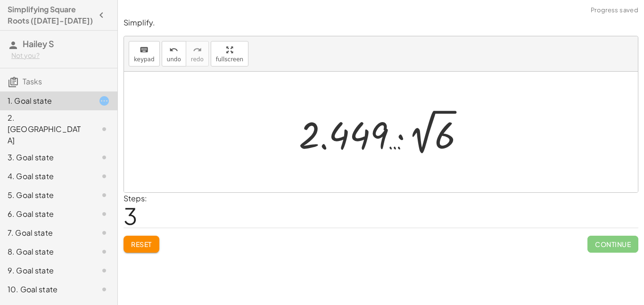 This screenshot has width=644, height=305. Describe the element at coordinates (197, 59) in the screenshot. I see `span: redo` at that location.